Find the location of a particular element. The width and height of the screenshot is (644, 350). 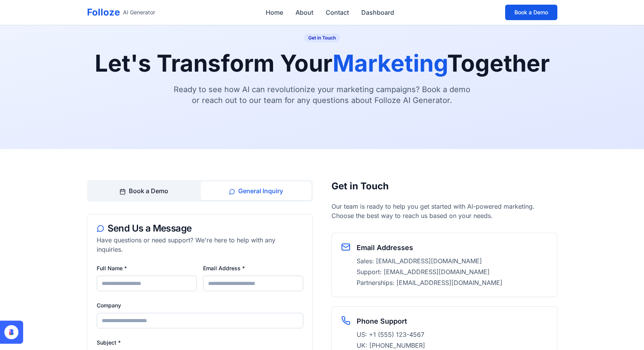

h1: Let's Transform Your Together is located at coordinates (322, 63).